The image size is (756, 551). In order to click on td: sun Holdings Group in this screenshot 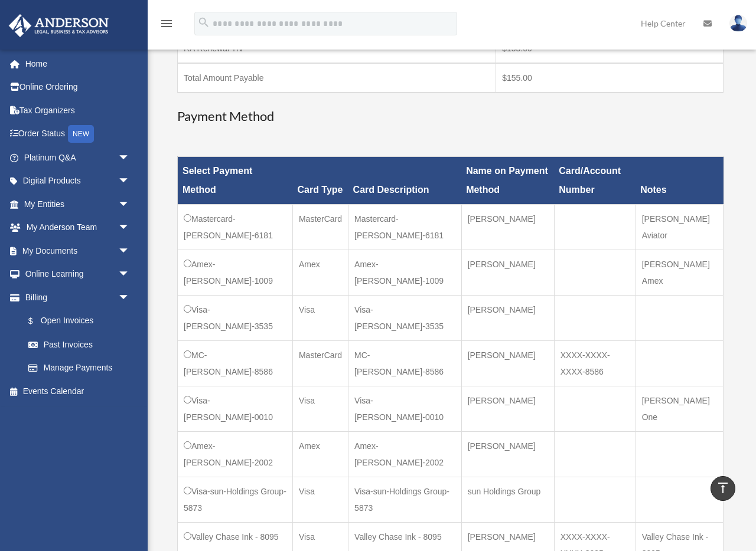, I will do `click(508, 500)`.